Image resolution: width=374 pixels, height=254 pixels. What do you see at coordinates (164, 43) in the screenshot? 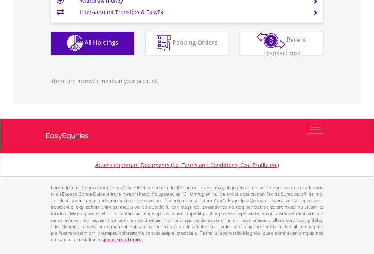
I see `img: pending_instructions-wht.png` at bounding box center [164, 43].